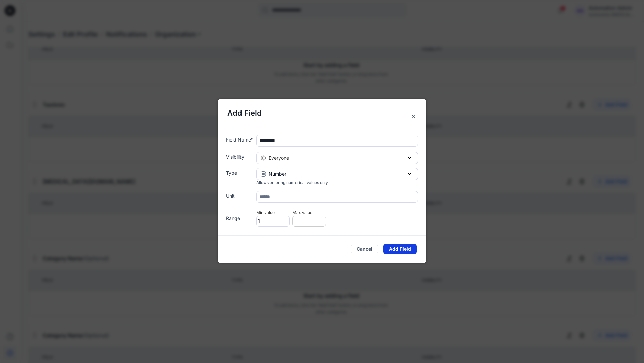  What do you see at coordinates (279, 158) in the screenshot?
I see `span: Everyone` at bounding box center [279, 158].